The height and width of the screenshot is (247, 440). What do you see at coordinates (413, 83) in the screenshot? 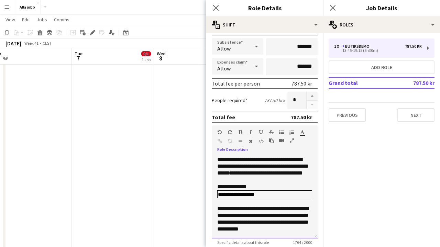
I see `td: 787.50 kr` at bounding box center [413, 83].